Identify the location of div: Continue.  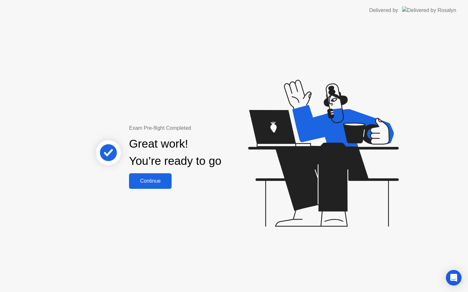
(150, 181).